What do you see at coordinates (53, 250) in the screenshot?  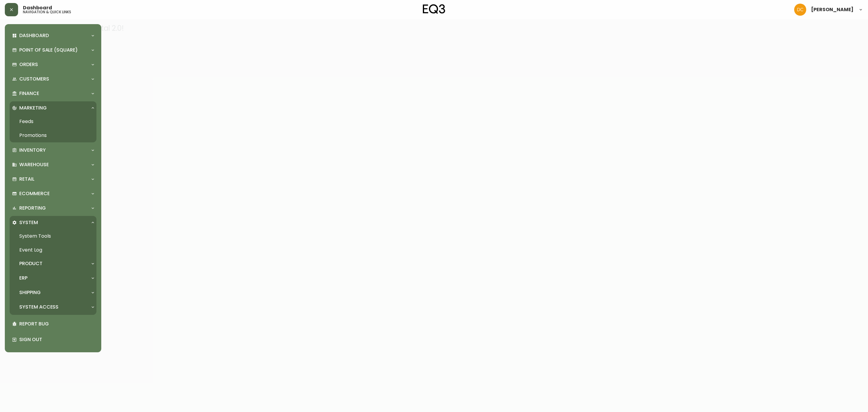 I see `a: Event Log` at bounding box center [53, 250].